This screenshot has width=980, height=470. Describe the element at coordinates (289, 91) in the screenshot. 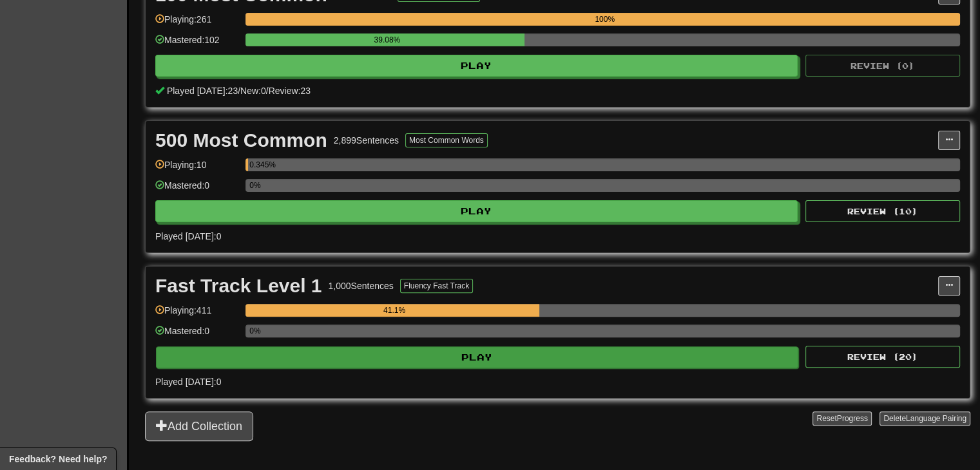

I see `span: Review: 23` at that location.